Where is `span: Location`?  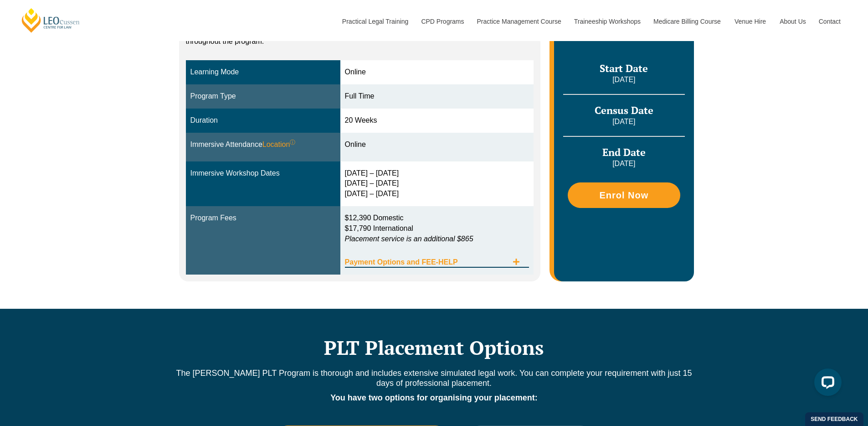 span: Location is located at coordinates (279, 145).